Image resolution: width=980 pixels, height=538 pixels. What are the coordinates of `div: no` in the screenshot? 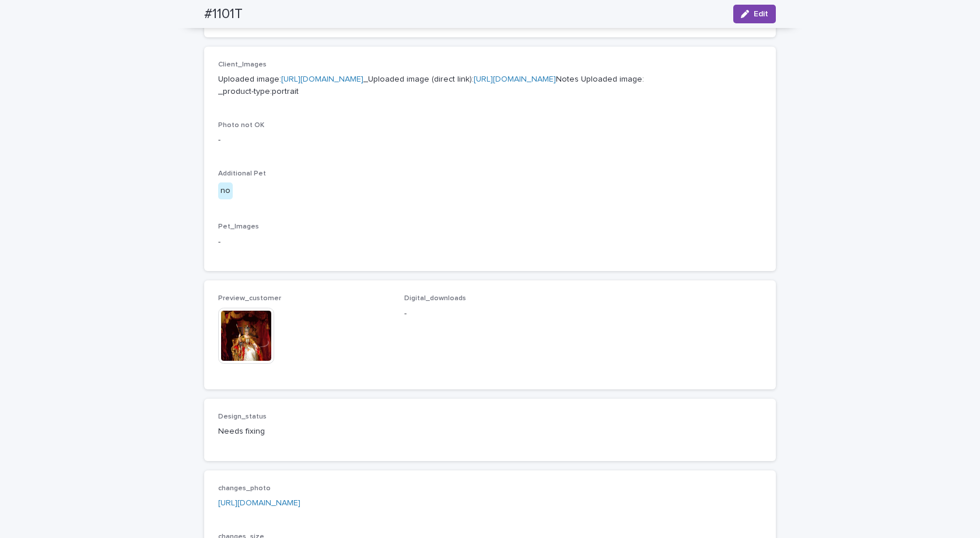 It's located at (225, 191).